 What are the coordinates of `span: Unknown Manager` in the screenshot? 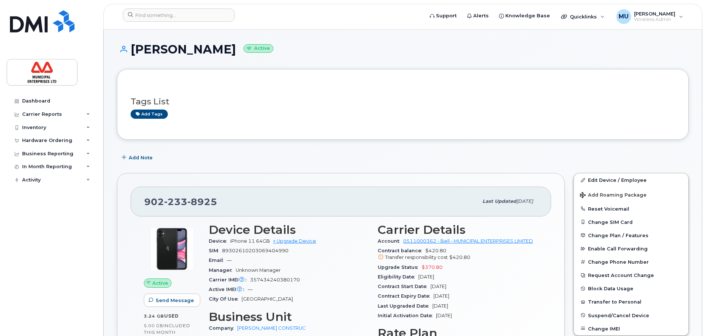 It's located at (258, 270).